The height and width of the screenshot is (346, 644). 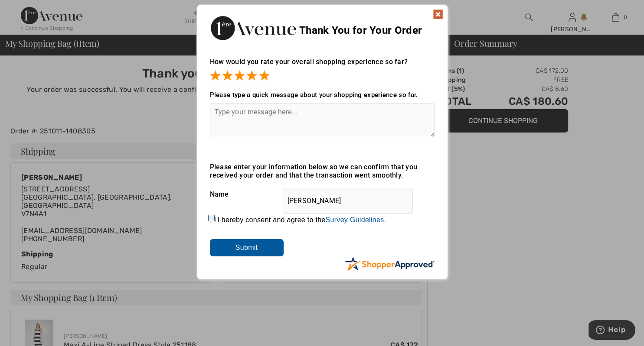 I want to click on a: Survey Guidelines., so click(x=355, y=220).